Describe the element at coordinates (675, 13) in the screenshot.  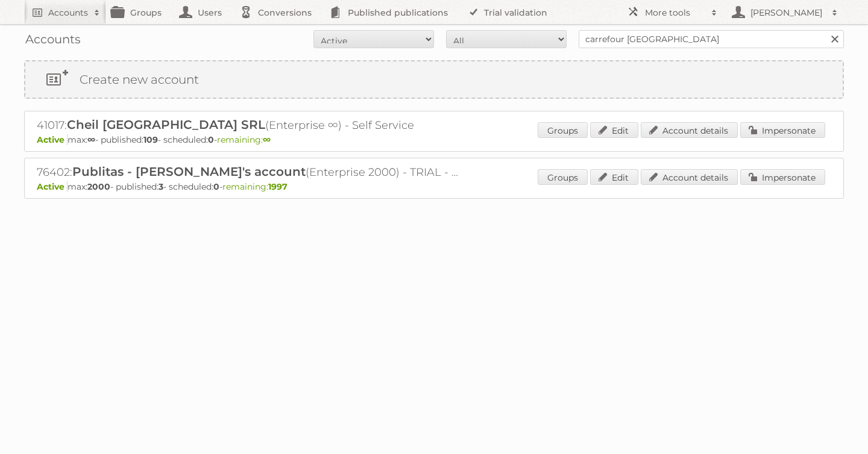
I see `h2: More tools` at that location.